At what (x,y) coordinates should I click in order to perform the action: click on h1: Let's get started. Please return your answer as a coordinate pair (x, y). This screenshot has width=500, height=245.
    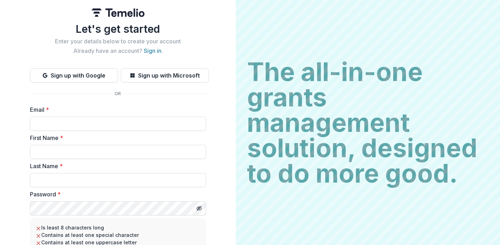
    Looking at the image, I should click on (118, 29).